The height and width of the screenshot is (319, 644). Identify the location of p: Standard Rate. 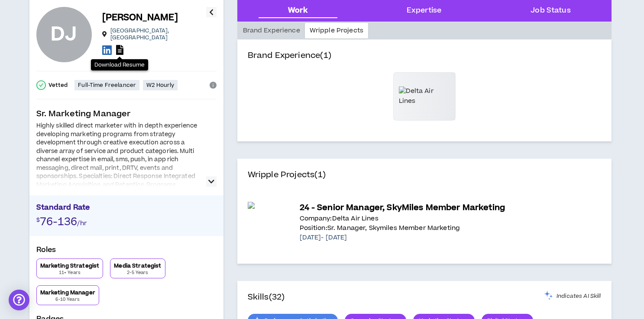
(127, 209).